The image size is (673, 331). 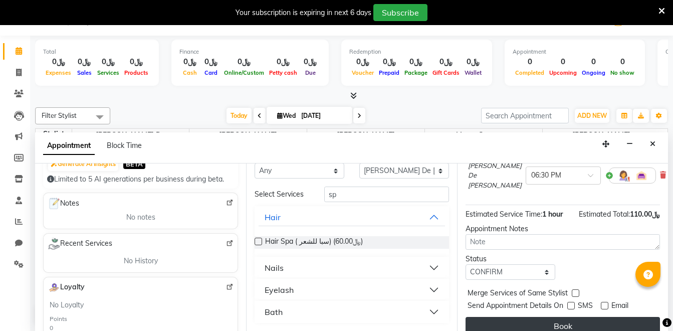 I want to click on span: Merge Services of Same Stylist, so click(x=518, y=294).